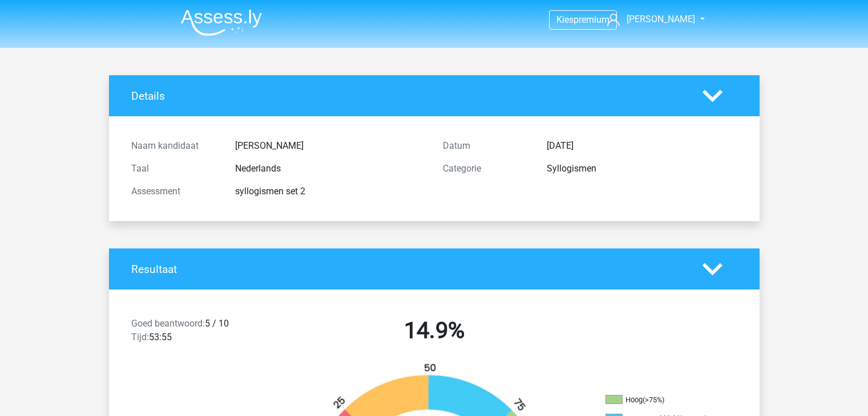 The width and height of the screenshot is (868, 416). Describe the element at coordinates (653, 400) in the screenshot. I see `div: (>75%)` at that location.